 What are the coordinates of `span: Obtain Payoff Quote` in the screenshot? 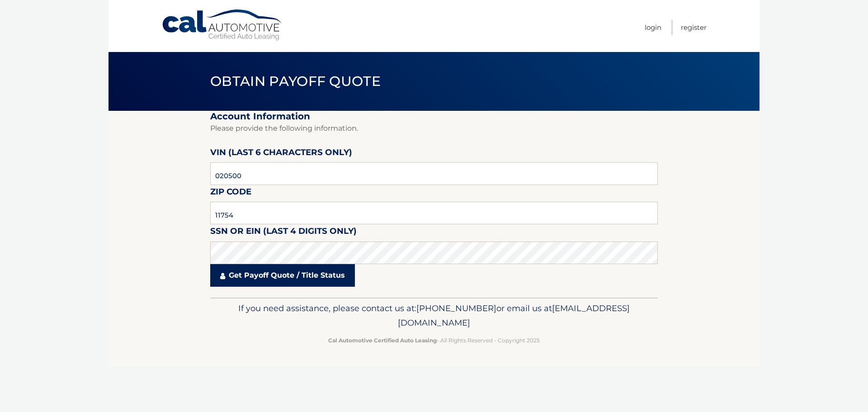 It's located at (295, 81).